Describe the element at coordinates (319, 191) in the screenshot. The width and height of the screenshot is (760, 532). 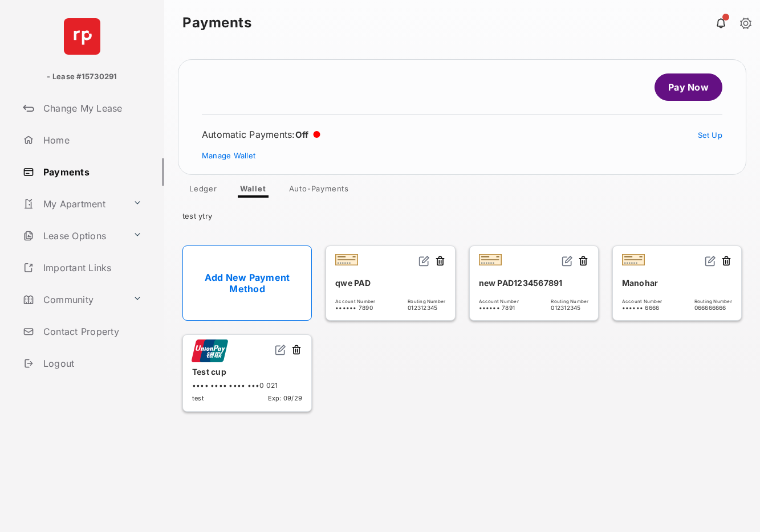
I see `a: Auto-Payments` at that location.